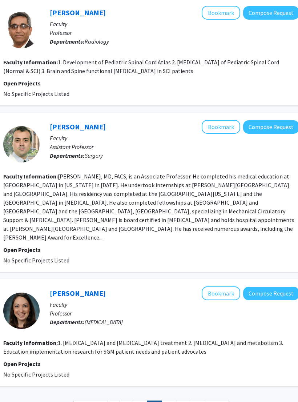 This screenshot has height=402, width=298. Describe the element at coordinates (221, 13) in the screenshot. I see `button: Add Feroze Mohamed to Bookmarks` at that location.